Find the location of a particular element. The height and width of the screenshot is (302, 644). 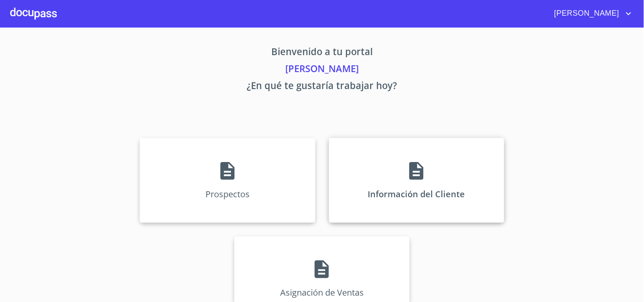

p: ¿En qué te gustaría trabajar hoy? is located at coordinates (322, 87).